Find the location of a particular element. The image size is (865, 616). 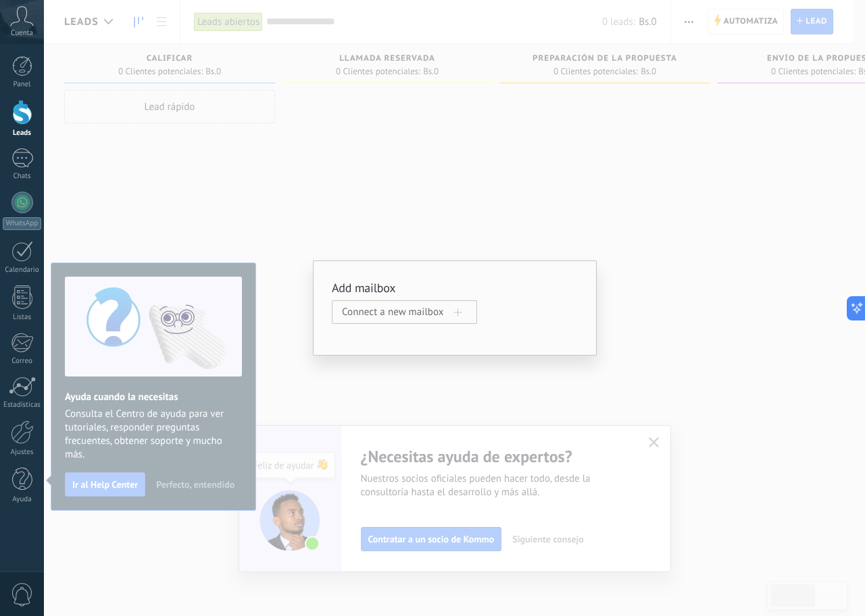

div: Ajustes is located at coordinates (22, 452).